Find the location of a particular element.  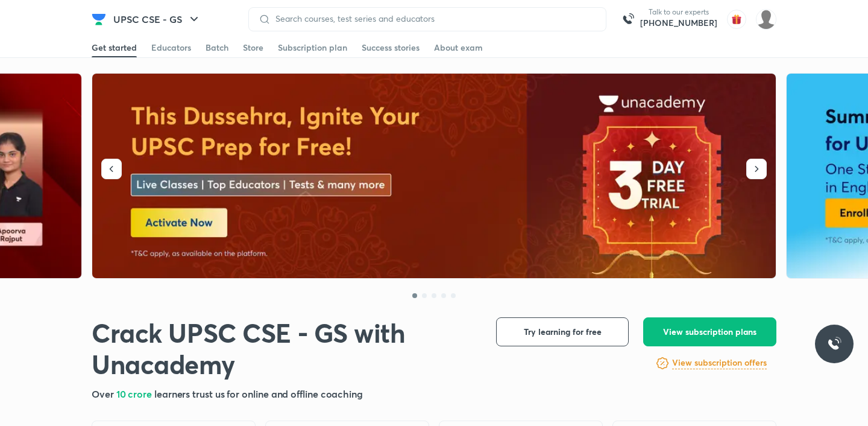

a: Batch is located at coordinates (217, 48).